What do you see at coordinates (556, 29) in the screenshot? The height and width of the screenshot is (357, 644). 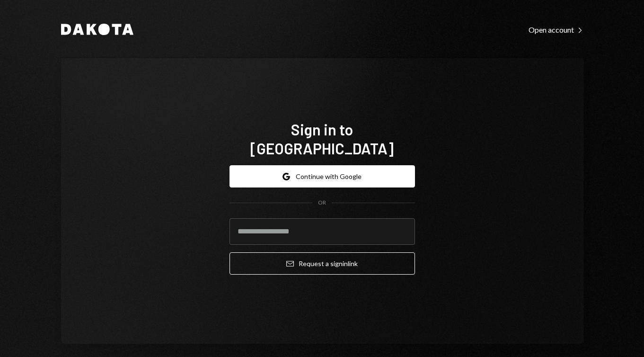 I see `a: Open account` at bounding box center [556, 29].